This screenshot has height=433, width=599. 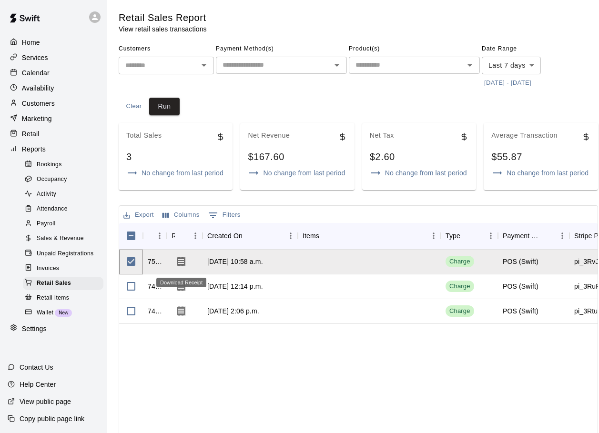 What do you see at coordinates (63, 209) in the screenshot?
I see `div: Attendance` at bounding box center [63, 209].